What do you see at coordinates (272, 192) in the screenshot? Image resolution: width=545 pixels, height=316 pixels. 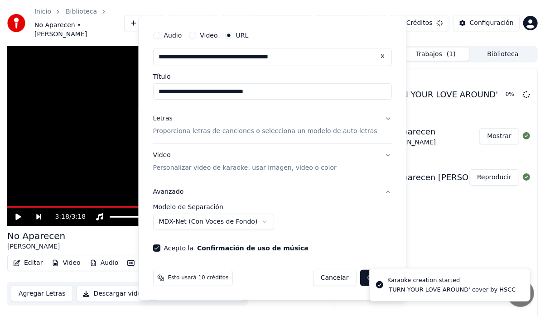 I see `button: Avanzado` at bounding box center [272, 192].